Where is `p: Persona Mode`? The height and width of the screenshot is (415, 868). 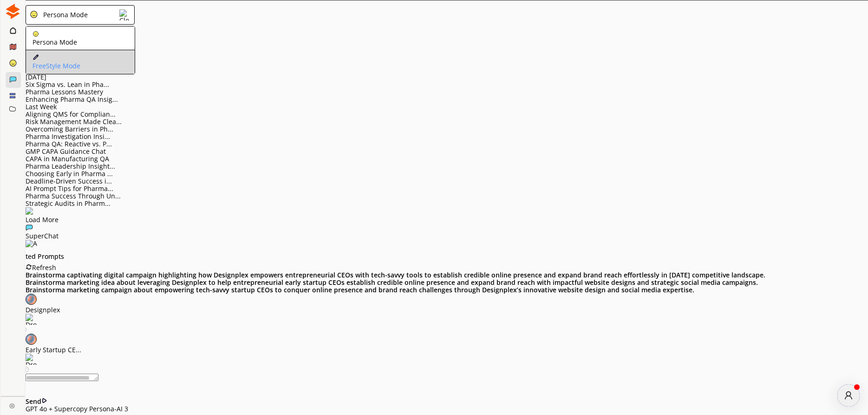
p: Persona Mode is located at coordinates (55, 43).